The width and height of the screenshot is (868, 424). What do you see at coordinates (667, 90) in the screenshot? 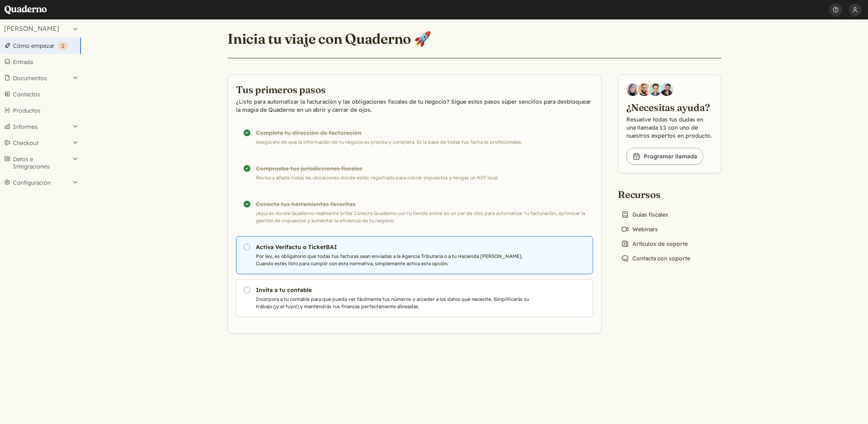
I see `img: Javier Rubio, DevRel at Quaderno` at bounding box center [667, 90].